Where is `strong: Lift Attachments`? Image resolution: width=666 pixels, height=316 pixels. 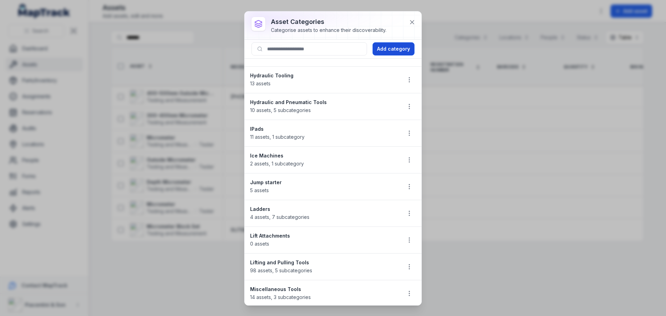 strong: Lift Attachments is located at coordinates (323, 236).